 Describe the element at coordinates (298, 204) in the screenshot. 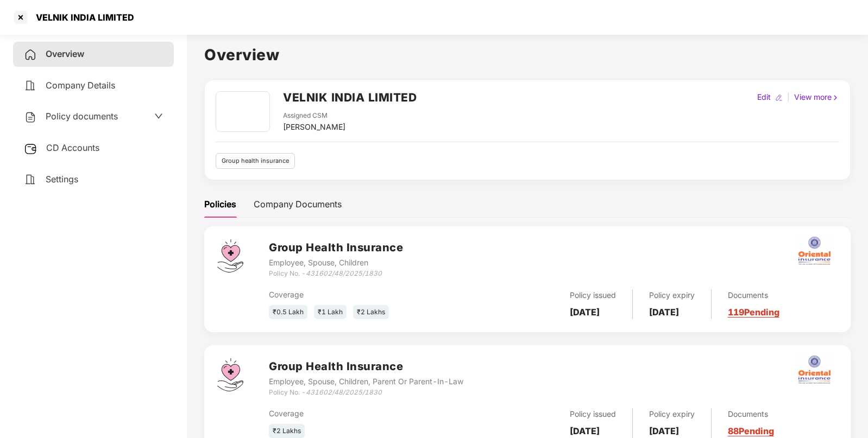

I see `div: Company Documents` at that location.